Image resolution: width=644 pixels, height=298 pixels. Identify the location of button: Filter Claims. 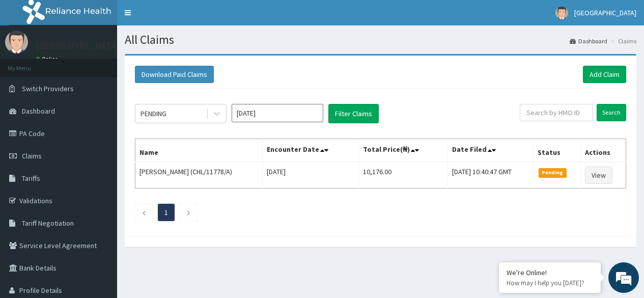
(353, 114).